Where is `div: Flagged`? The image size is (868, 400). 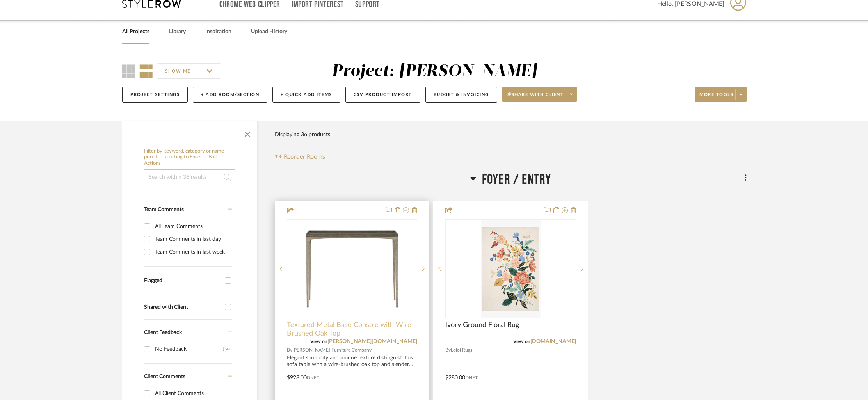
div: Flagged is located at coordinates (182, 280).